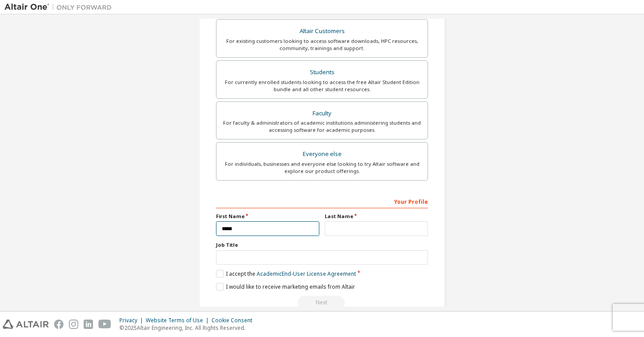  I want to click on div: For currently enrolled students looking to access the free Altair Student Edition bundle and all ..., so click(322, 86).